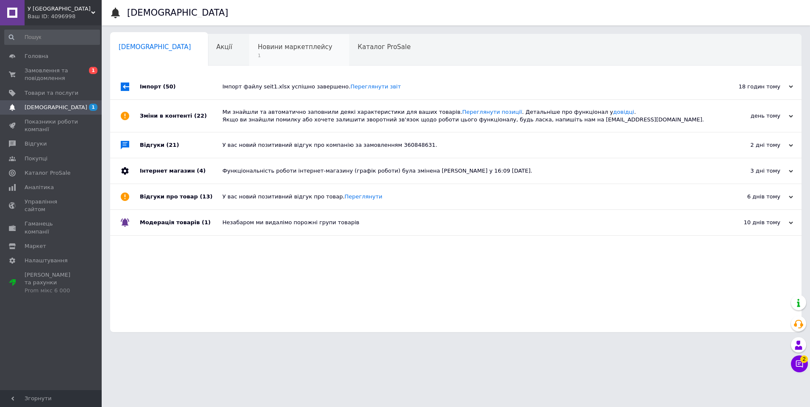 The image size is (810, 407). Describe the element at coordinates (623, 112) in the screenshot. I see `a: довідці` at that location.